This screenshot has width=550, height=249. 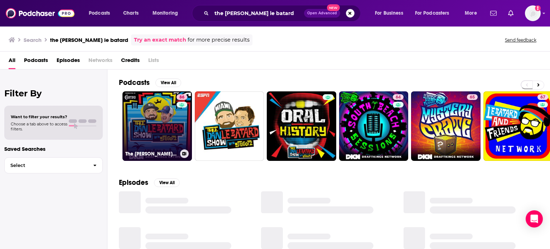 What do you see at coordinates (471, 13) in the screenshot?
I see `span: More` at bounding box center [471, 13].